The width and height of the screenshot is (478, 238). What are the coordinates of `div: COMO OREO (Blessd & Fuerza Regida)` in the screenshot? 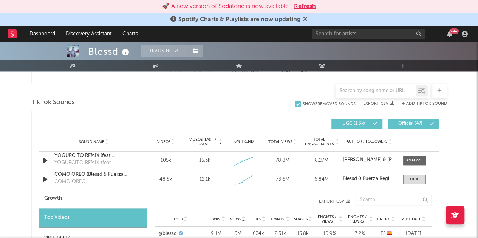 It's located at (94, 175).